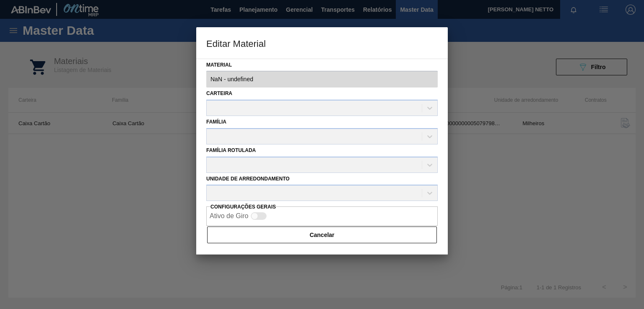 Image resolution: width=644 pixels, height=309 pixels. What do you see at coordinates (217, 122) in the screenshot?
I see `label: Família` at bounding box center [217, 122].